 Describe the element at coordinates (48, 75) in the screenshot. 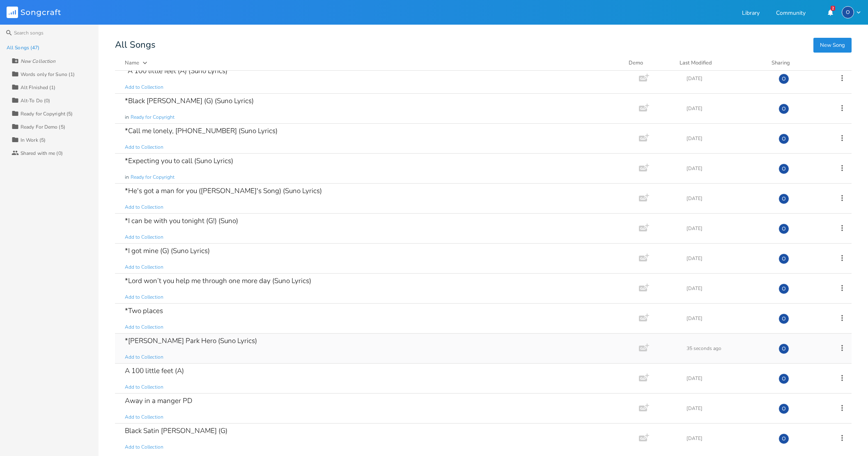

I see `div: Words only for Suno (1)` at that location.